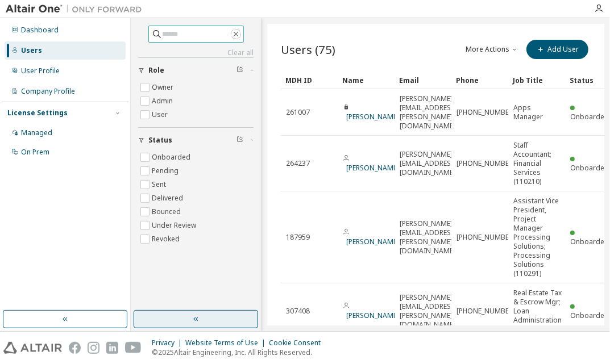  I want to click on span: Role, so click(156, 70).